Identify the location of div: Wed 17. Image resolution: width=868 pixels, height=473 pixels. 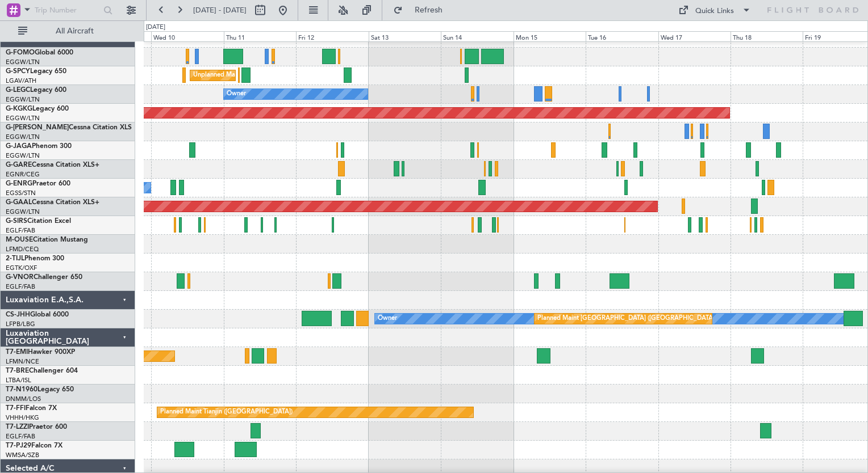
(694, 36).